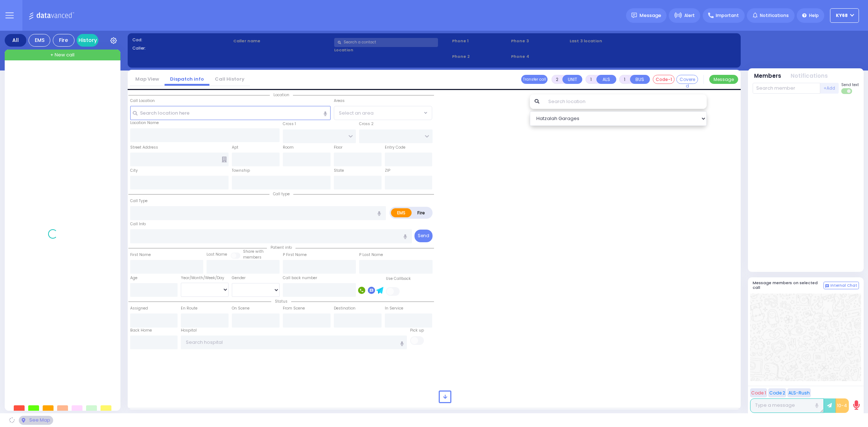 This screenshot has height=427, width=868. What do you see at coordinates (392, 50) in the screenshot?
I see `label: Location` at bounding box center [392, 50].